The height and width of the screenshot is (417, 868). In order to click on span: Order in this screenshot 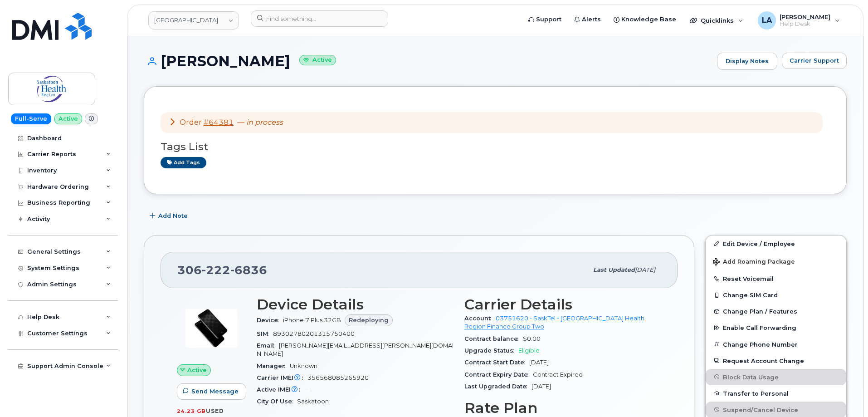, I will do `click(190, 122)`.